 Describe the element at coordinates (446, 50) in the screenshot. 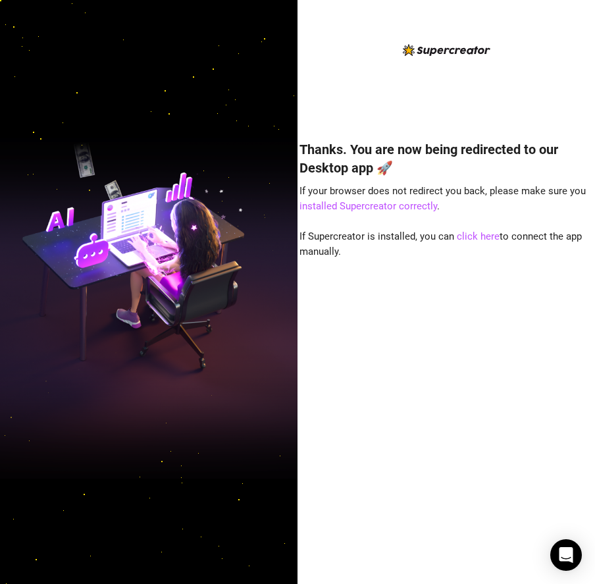

I see `img: logo-BBDzfeDw.svg` at that location.